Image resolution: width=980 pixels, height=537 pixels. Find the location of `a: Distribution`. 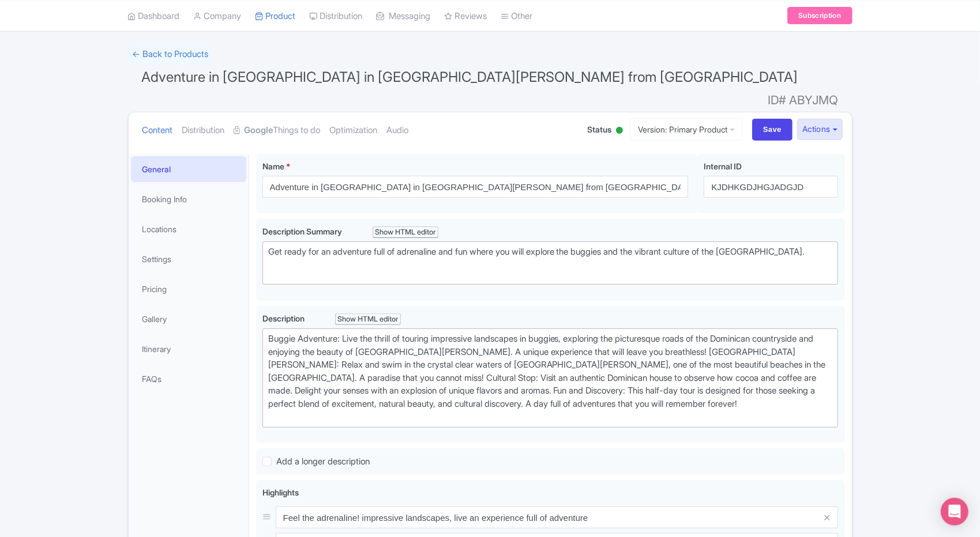

a: Distribution is located at coordinates (203, 130).